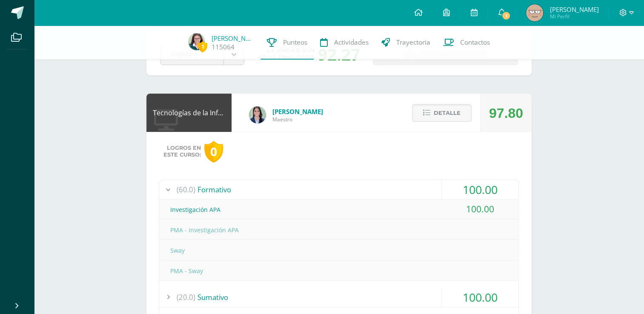  What do you see at coordinates (339, 250) in the screenshot?
I see `div: Sway` at bounding box center [339, 250].